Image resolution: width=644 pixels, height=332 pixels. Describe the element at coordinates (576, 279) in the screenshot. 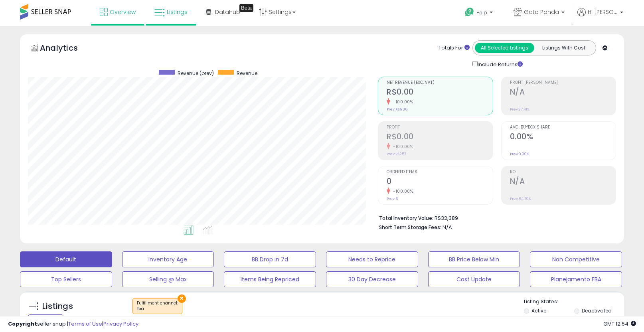

I see `button: Planejamento FBA` at that location.